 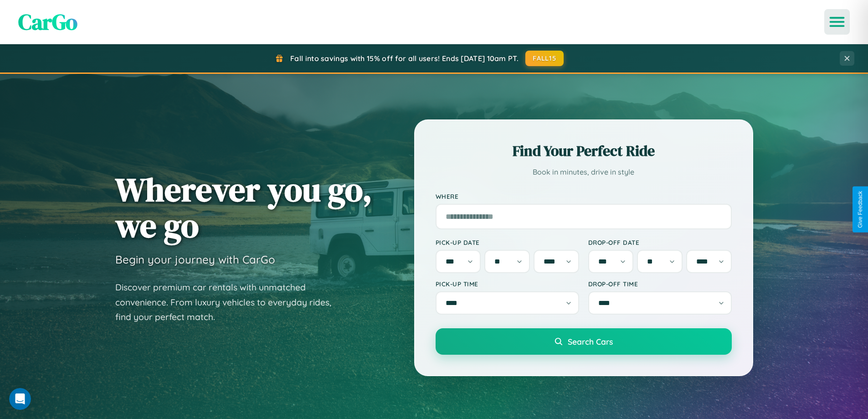 What do you see at coordinates (584, 172) in the screenshot?
I see `p: Book in minutes, drive in style` at bounding box center [584, 172].